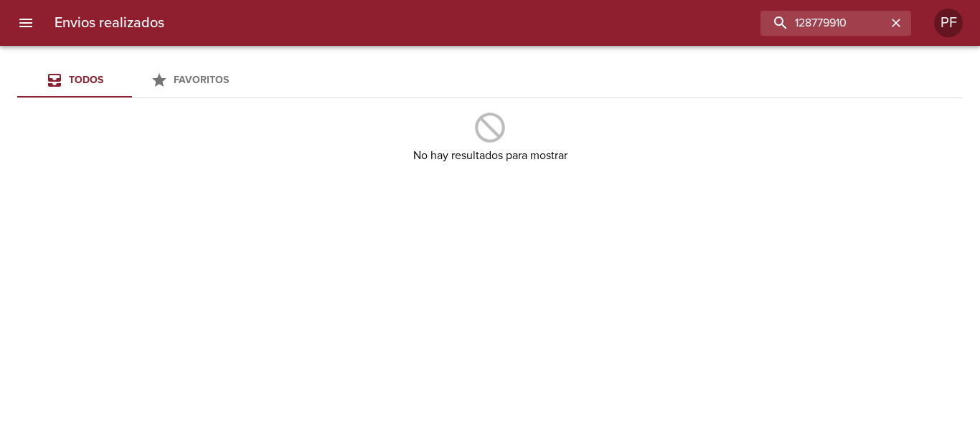 The height and width of the screenshot is (435, 980). I want to click on span: Todos, so click(86, 79).